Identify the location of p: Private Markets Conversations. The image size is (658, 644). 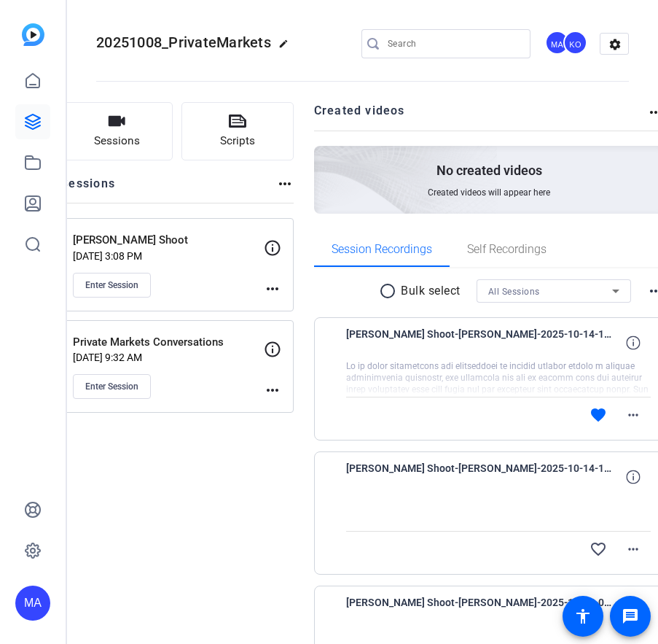
(172, 342).